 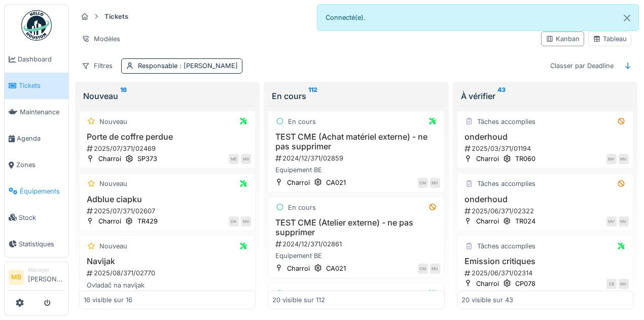 I want to click on div: SP373, so click(x=147, y=158).